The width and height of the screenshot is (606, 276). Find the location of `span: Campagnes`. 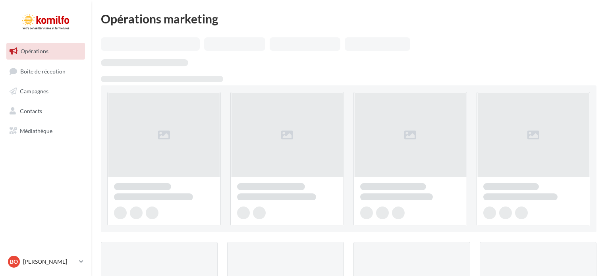

span: Campagnes is located at coordinates (34, 91).